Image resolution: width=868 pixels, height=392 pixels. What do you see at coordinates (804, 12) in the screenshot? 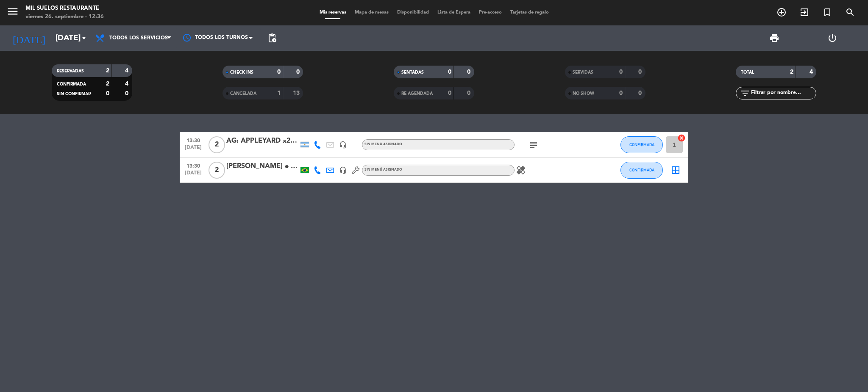
I see `i: exit_to_app` at bounding box center [804, 12].